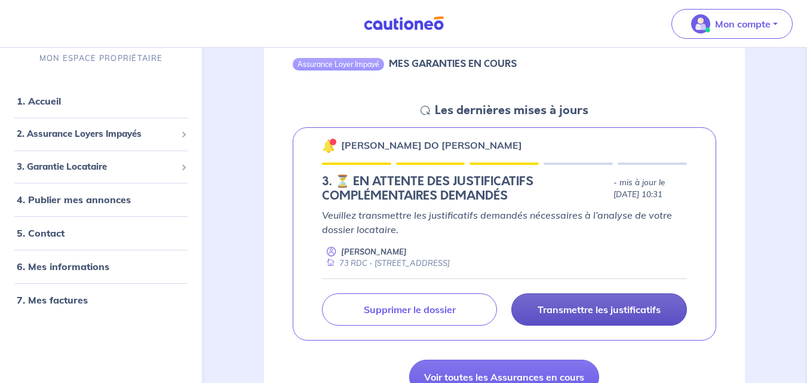 This screenshot has height=383, width=807. Describe the element at coordinates (410, 309) in the screenshot. I see `a: Supprimer le dossier` at that location.